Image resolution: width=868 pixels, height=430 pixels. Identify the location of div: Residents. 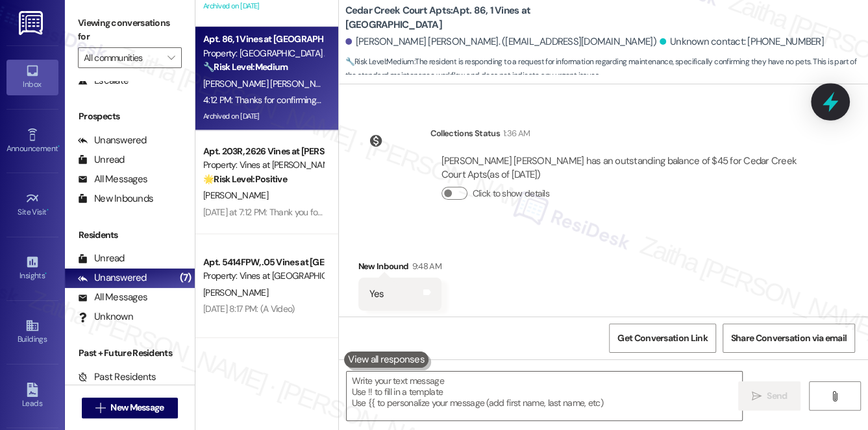
(130, 235).